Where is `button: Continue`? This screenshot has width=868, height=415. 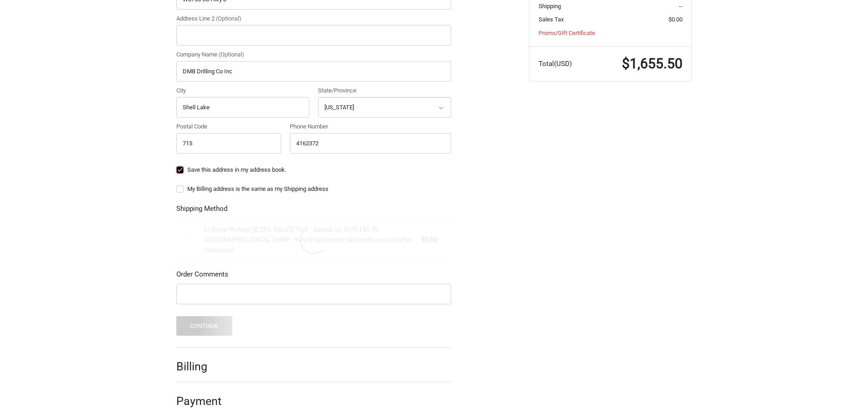 button: Continue is located at coordinates (204, 326).